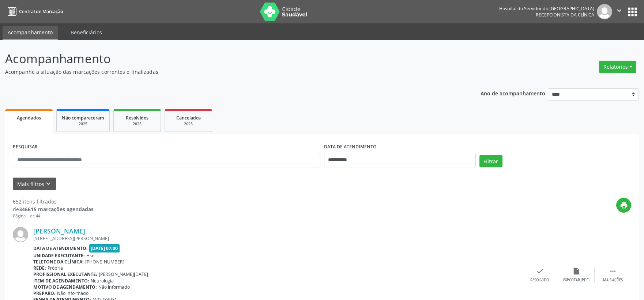 This screenshot has width=644, height=300. Describe the element at coordinates (137, 117) in the screenshot. I see `span: Resolvidos` at that location.